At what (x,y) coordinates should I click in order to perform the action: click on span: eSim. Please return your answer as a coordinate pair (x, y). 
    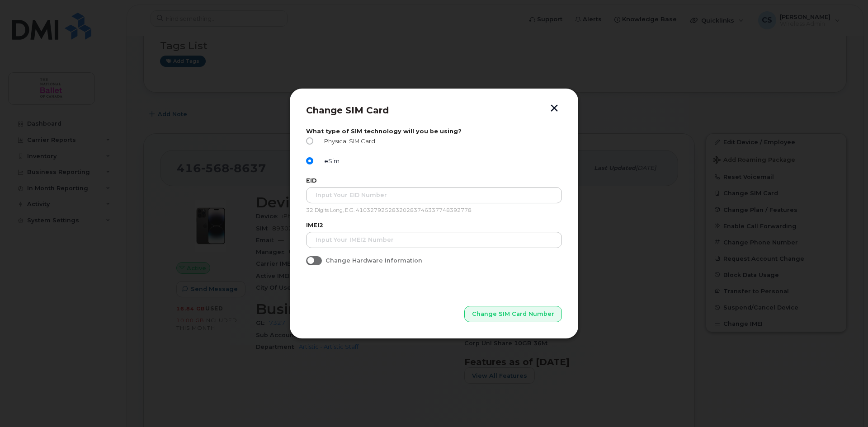
    Looking at the image, I should click on (330, 161).